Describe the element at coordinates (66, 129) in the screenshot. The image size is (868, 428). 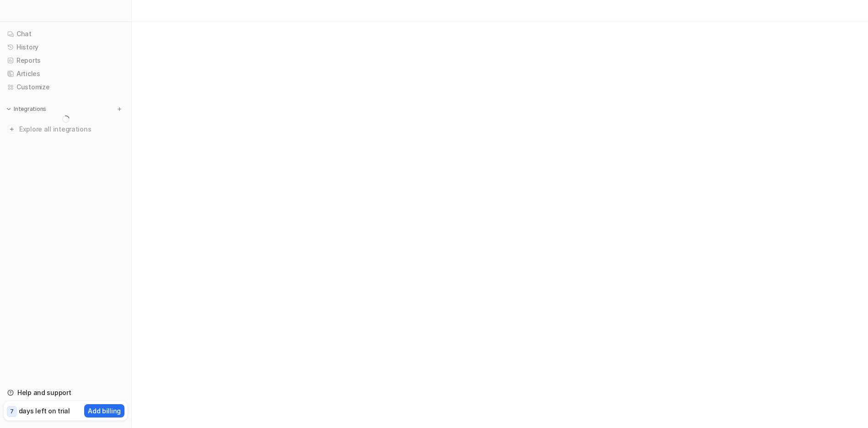
I see `a: Explore all integrations` at that location.